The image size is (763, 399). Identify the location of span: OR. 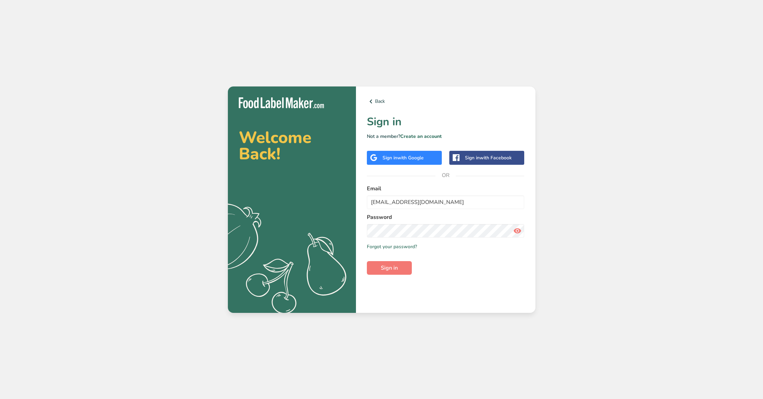
(445, 175).